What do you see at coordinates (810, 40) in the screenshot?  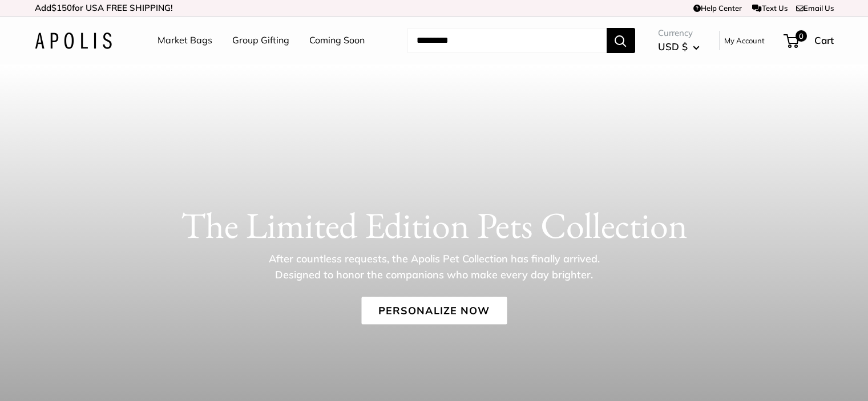 I see `a: 0 Cart` at bounding box center [810, 40].